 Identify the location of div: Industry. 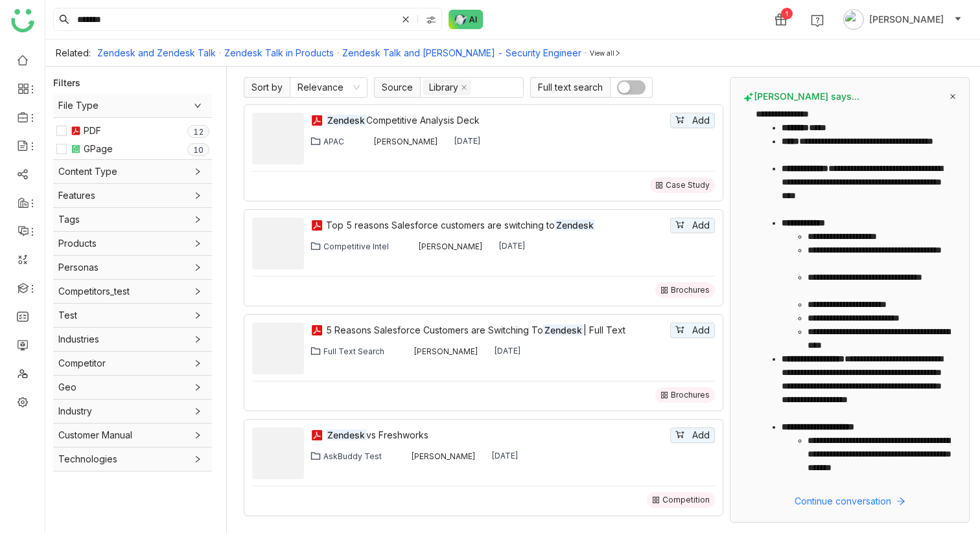
(132, 411).